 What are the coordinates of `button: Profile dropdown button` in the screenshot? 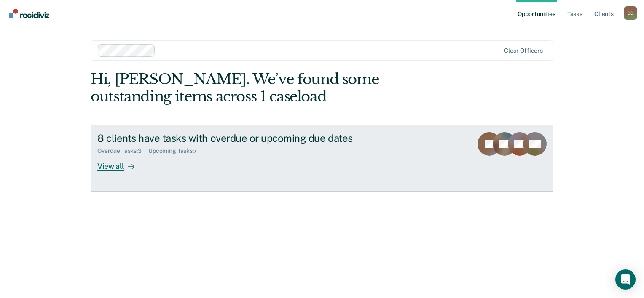 It's located at (631, 13).